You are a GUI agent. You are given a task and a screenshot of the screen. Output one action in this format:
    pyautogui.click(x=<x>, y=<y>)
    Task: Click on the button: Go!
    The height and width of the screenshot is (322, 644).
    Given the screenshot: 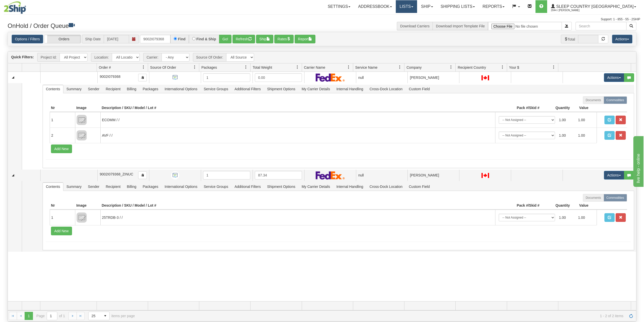 What is the action you would take?
    pyautogui.click(x=225, y=39)
    